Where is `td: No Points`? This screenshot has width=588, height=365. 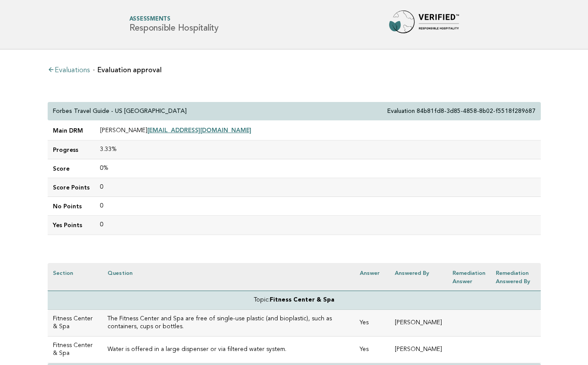 td: No Points is located at coordinates (72, 206).